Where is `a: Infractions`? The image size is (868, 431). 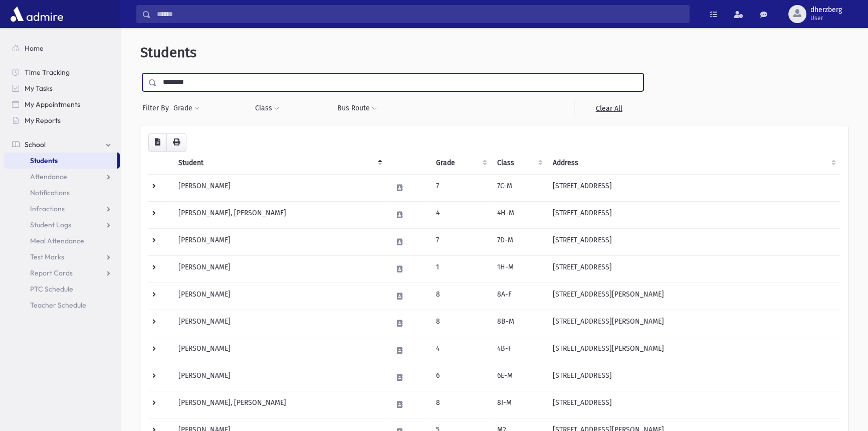 a: Infractions is located at coordinates (62, 209).